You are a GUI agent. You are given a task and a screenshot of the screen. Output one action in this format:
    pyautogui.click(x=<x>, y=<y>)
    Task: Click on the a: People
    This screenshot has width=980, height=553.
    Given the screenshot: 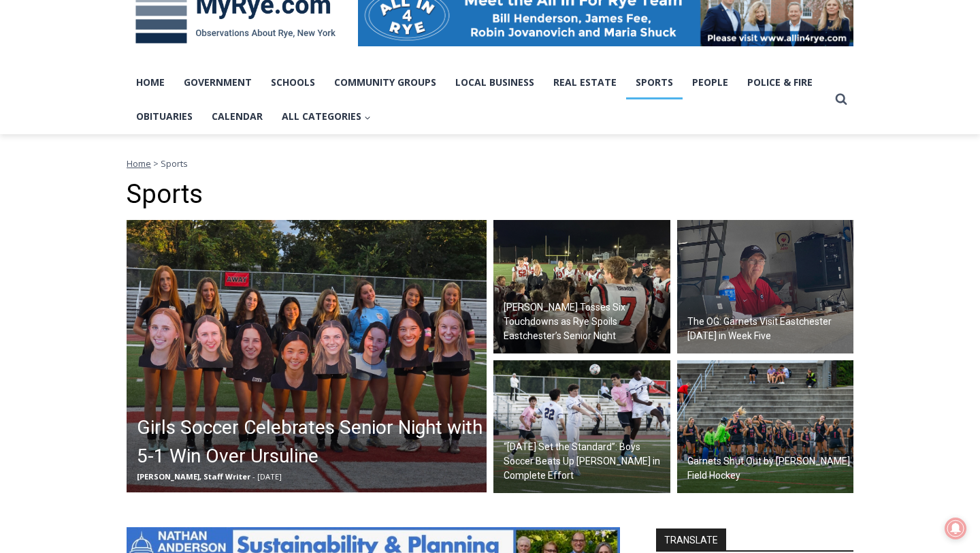 What is the action you would take?
    pyautogui.click(x=709, y=82)
    